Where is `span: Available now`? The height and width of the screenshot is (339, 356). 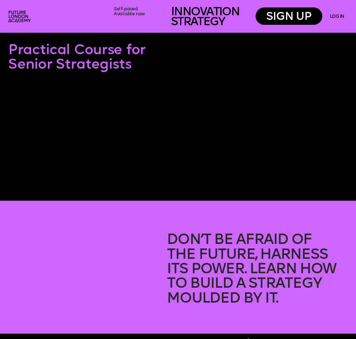 span: Available now is located at coordinates (130, 14).